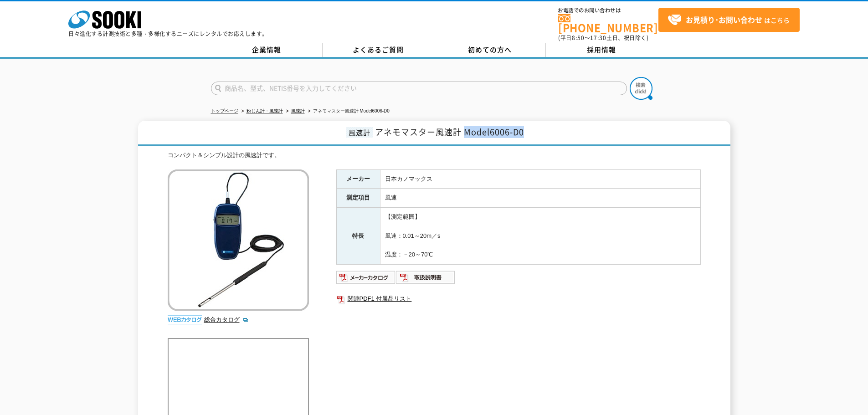  Describe the element at coordinates (729, 20) in the screenshot. I see `span: はこちら` at that location.